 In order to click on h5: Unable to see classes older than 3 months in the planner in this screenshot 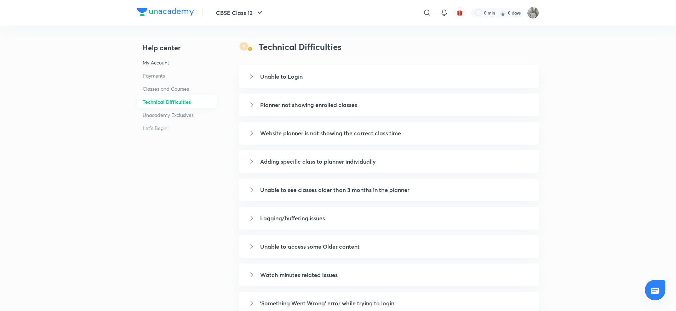, I will do `click(396, 190)`.